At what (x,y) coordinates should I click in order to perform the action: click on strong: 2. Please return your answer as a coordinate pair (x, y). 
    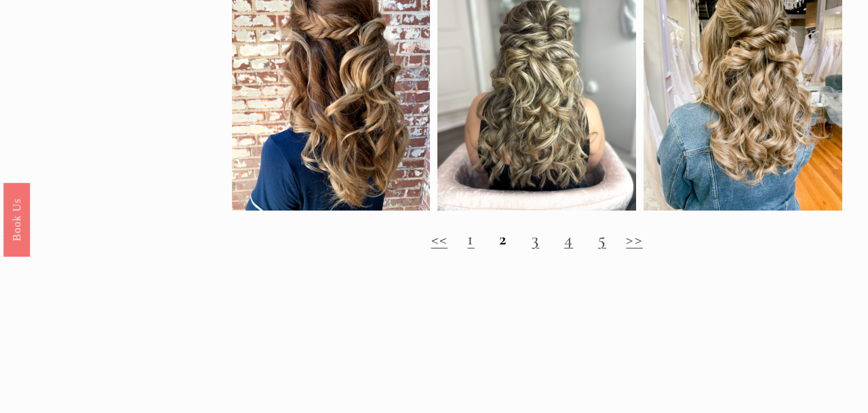
    Looking at the image, I should click on (502, 239).